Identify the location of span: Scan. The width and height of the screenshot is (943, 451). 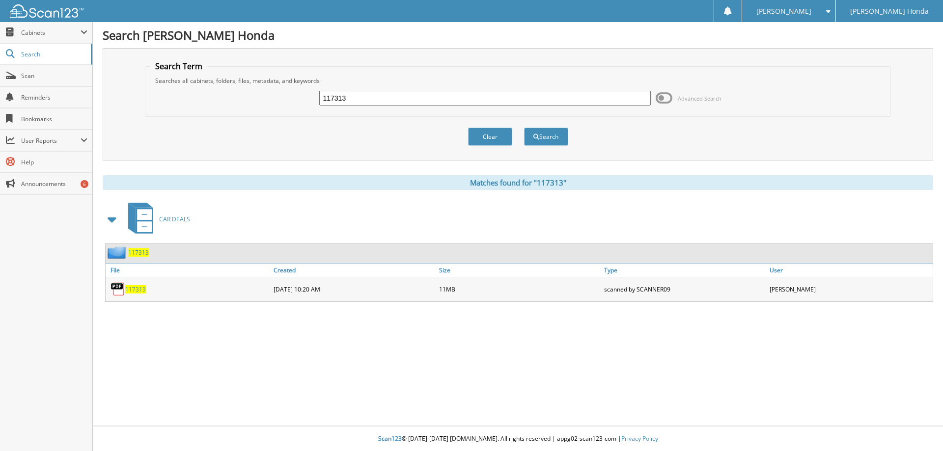
(54, 76).